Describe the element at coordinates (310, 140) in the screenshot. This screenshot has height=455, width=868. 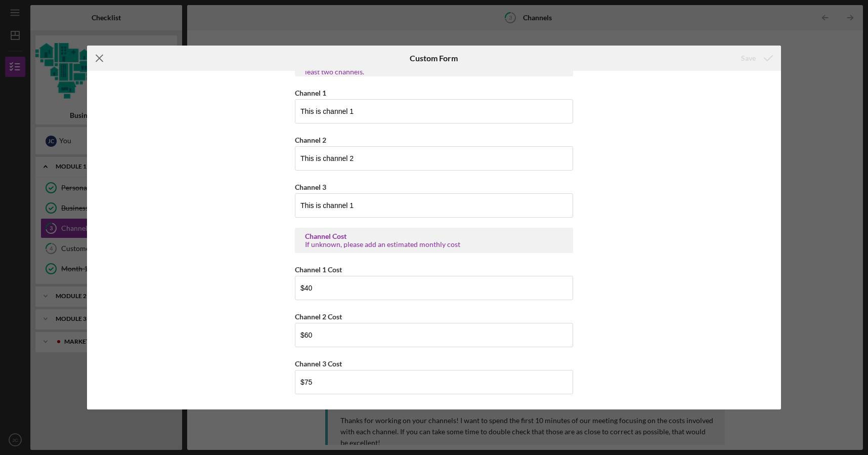
I see `label: Channel 2` at that location.